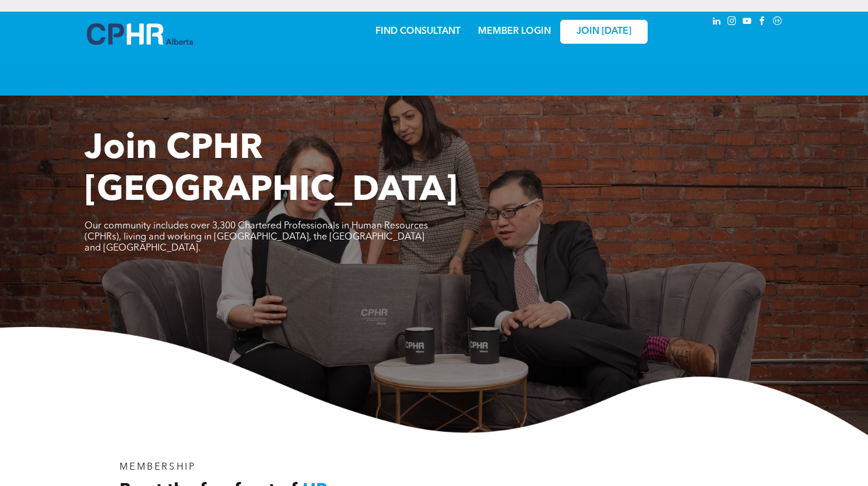 The image size is (868, 486). Describe the element at coordinates (732, 22) in the screenshot. I see `a: instagram` at that location.